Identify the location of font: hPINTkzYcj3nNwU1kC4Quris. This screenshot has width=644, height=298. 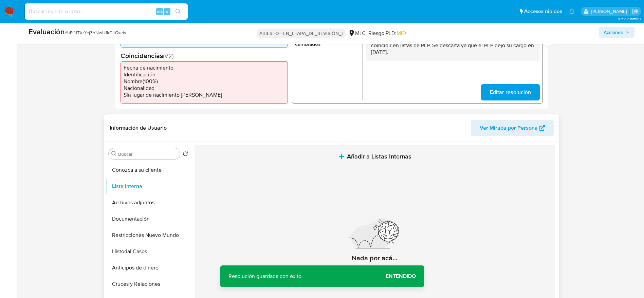
(96, 33).